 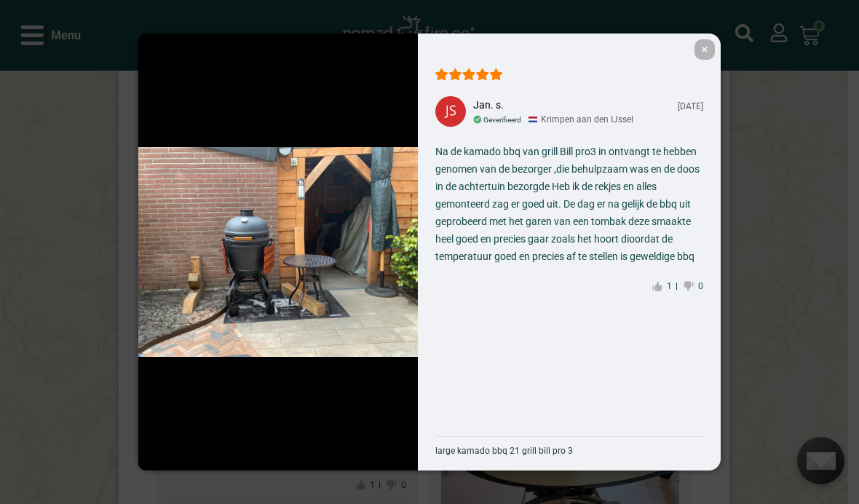 I want to click on a: large kamado bbq 21 grill bill pro 3, so click(x=570, y=446).